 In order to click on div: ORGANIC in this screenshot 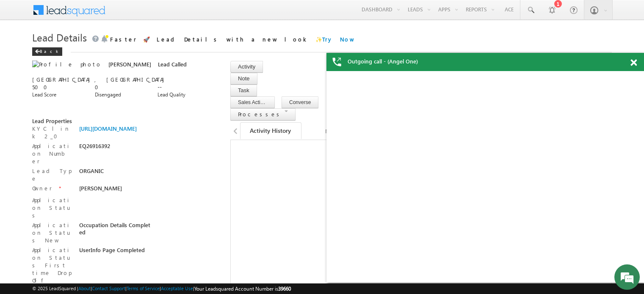, I will do `click(116, 173)`.